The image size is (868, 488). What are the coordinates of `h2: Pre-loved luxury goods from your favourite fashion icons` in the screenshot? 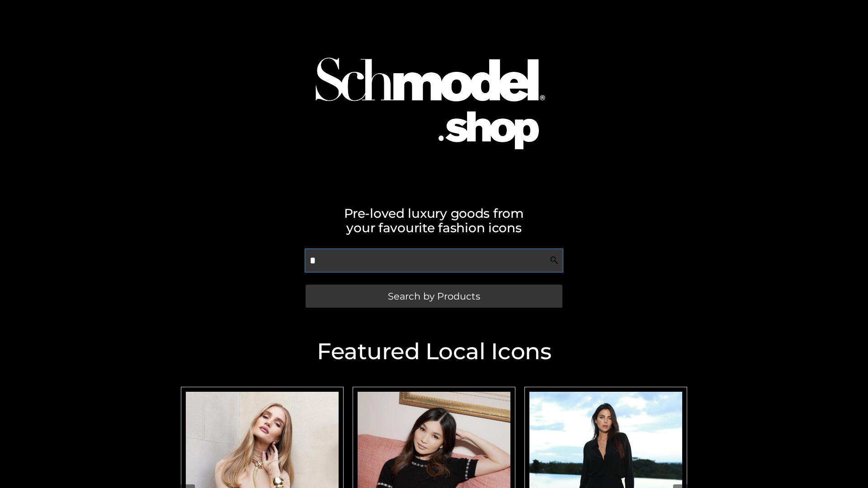 It's located at (434, 220).